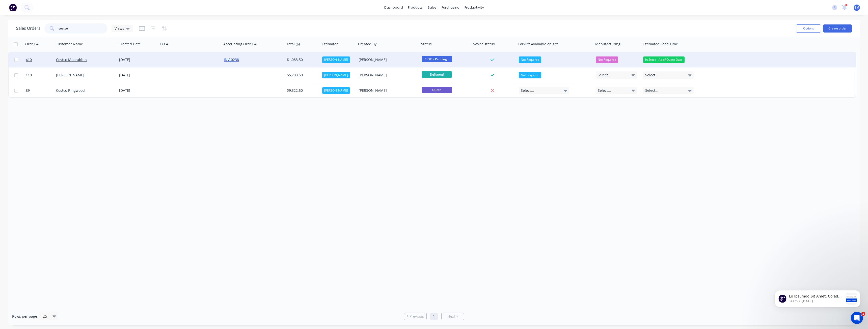 Image resolution: width=868 pixels, height=329 pixels. I want to click on div: $9,322.50, so click(302, 91).